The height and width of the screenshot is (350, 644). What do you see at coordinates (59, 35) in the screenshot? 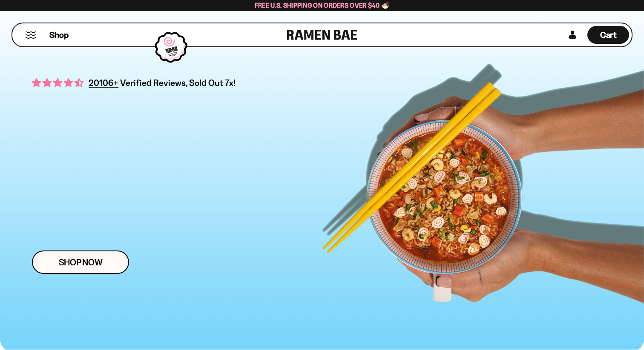
I see `span: Shop` at bounding box center [59, 35].